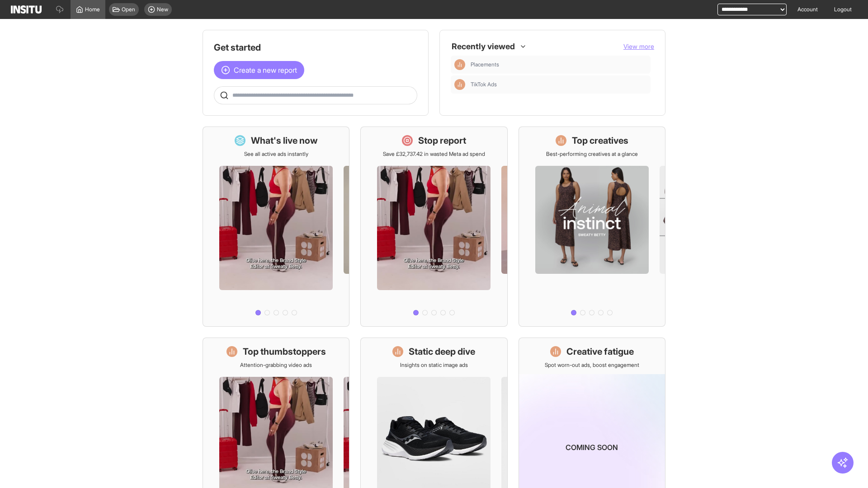 This screenshot has height=488, width=868. Describe the element at coordinates (434, 154) in the screenshot. I see `p: Save £32,737.42 in wasted Meta ad spend` at that location.